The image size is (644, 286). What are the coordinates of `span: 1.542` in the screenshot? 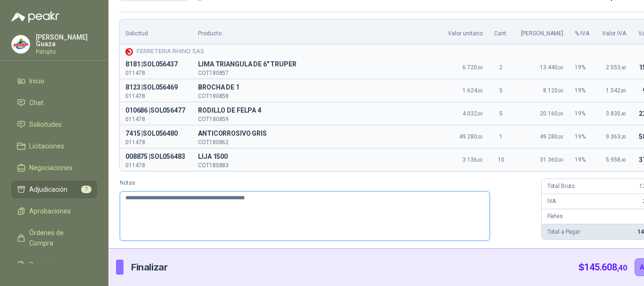 It's located at (616, 91).